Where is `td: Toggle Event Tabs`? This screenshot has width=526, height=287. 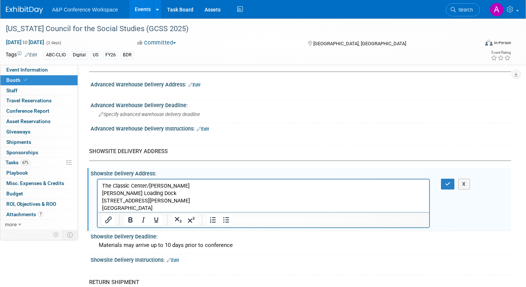 td: Toggle Event Tabs is located at coordinates (70, 235).